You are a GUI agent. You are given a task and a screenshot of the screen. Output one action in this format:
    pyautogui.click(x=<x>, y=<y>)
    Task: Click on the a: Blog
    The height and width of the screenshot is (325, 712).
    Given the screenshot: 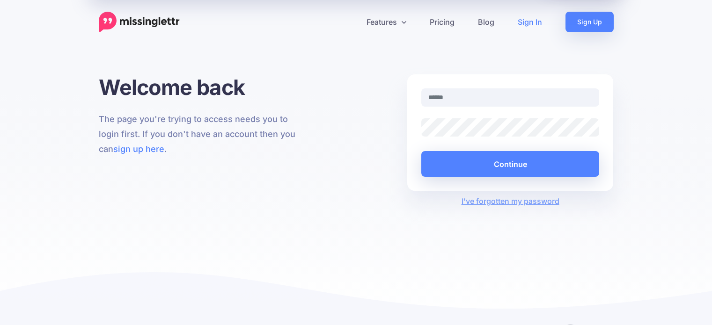 What is the action you would take?
    pyautogui.click(x=486, y=22)
    